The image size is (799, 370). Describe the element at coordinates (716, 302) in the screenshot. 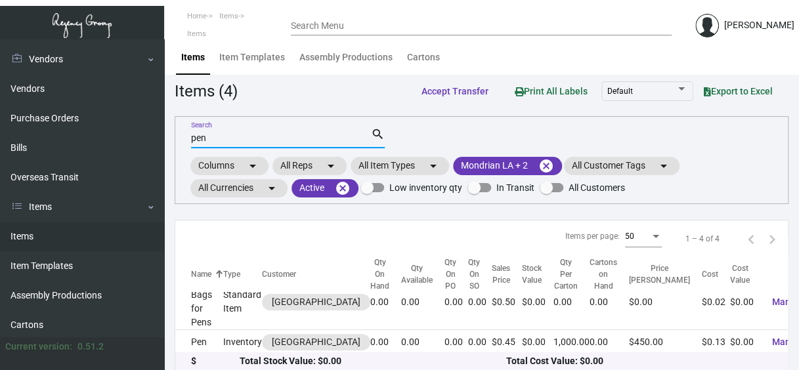

I see `td: $0.02` at that location.